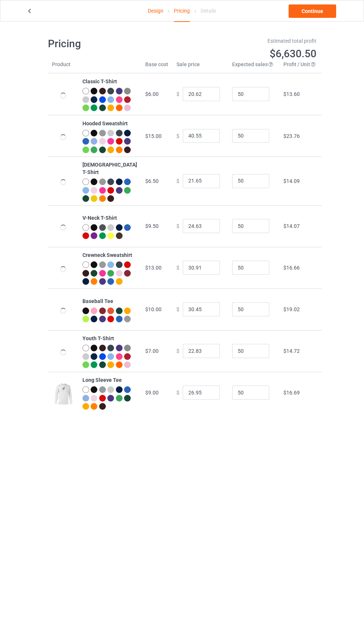  I want to click on th: Profit / Unit, so click(301, 67).